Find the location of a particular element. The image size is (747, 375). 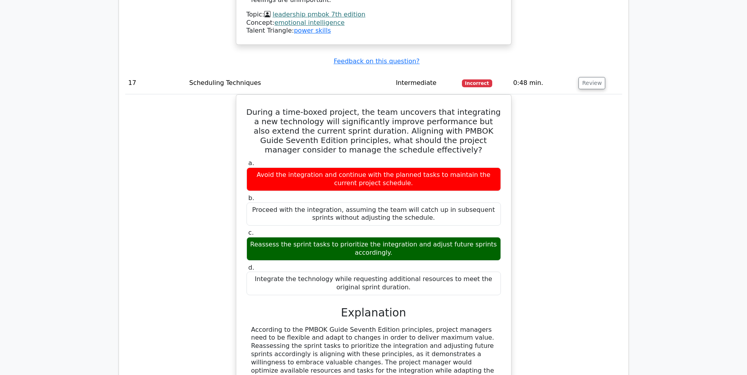

span: c. is located at coordinates (251, 233).